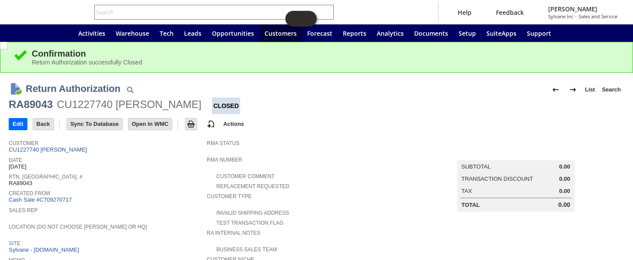 Image resolution: width=633 pixels, height=260 pixels. What do you see at coordinates (320, 33) in the screenshot?
I see `a: Forecast` at bounding box center [320, 33].